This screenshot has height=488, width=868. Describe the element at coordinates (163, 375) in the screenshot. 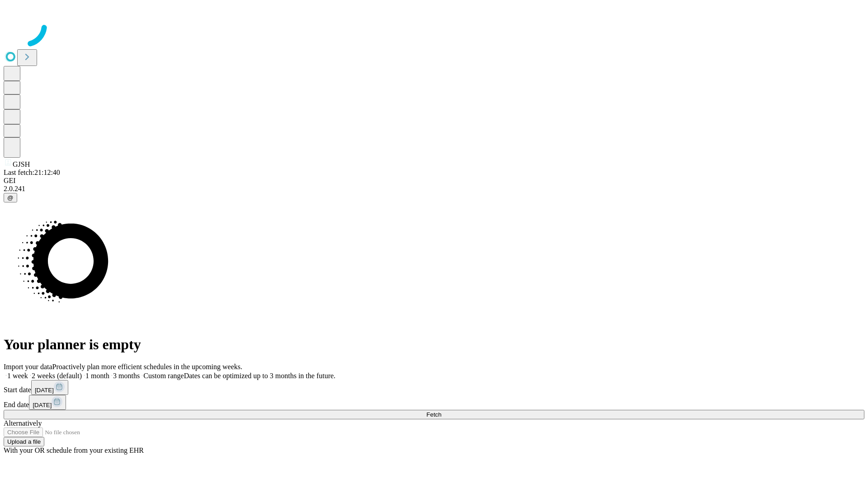

I see `span: Custom range` at that location.